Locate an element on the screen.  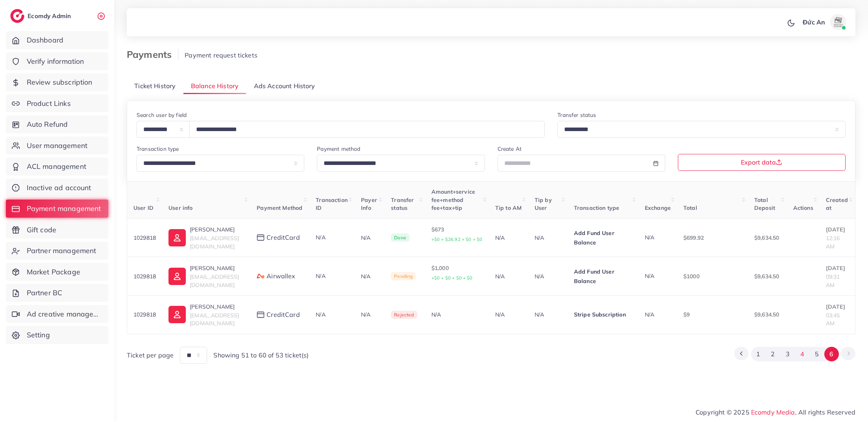
button: Go to page 2 is located at coordinates (773, 354).